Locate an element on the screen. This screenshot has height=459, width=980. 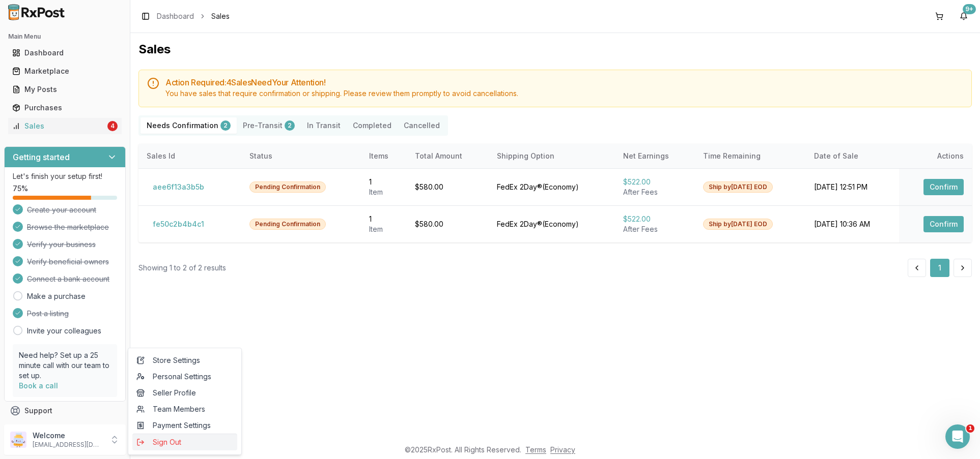
div: Sales is located at coordinates (59, 127).